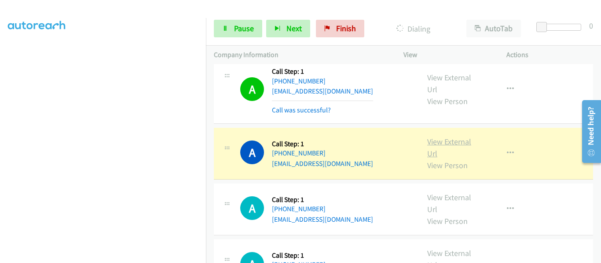 This screenshot has width=601, height=263. I want to click on a: Pause, so click(238, 29).